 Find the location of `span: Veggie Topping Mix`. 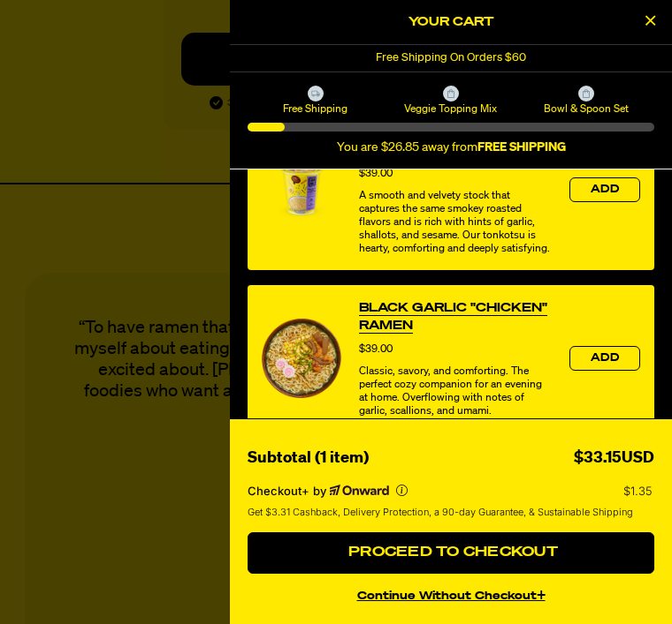

span: Veggie Topping Mix is located at coordinates (450, 109).